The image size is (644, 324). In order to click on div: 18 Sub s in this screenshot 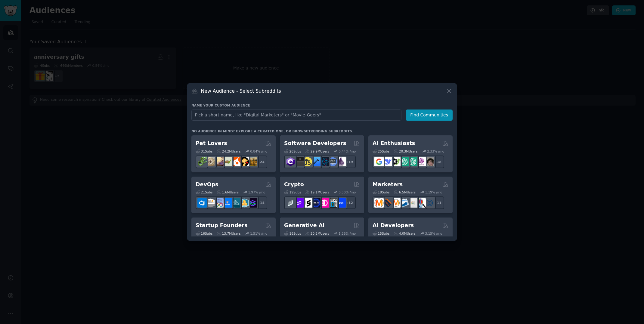, I will do `click(381, 192)`.